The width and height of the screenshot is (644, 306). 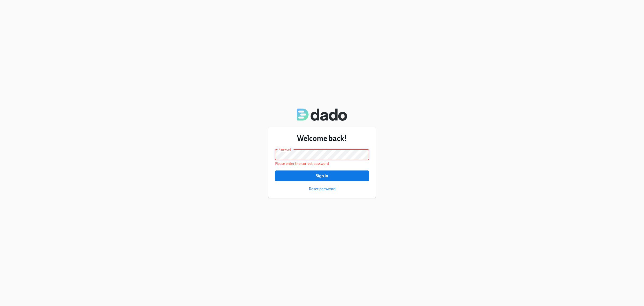 What do you see at coordinates (322, 176) in the screenshot?
I see `button: Sign in` at bounding box center [322, 176].